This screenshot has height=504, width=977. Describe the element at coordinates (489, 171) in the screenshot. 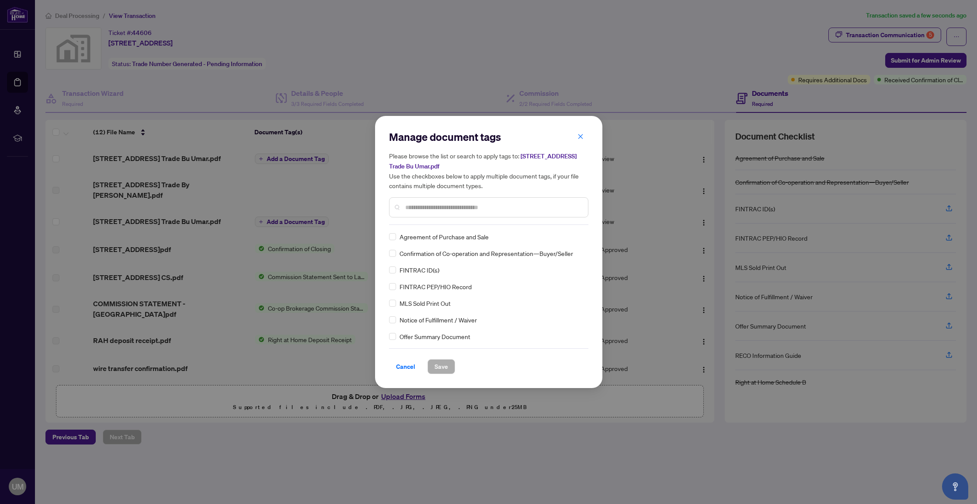

I see `h5: Please browse the list or search to apply tags to: Use the checkboxes below to apply multiple doc...` at that location.